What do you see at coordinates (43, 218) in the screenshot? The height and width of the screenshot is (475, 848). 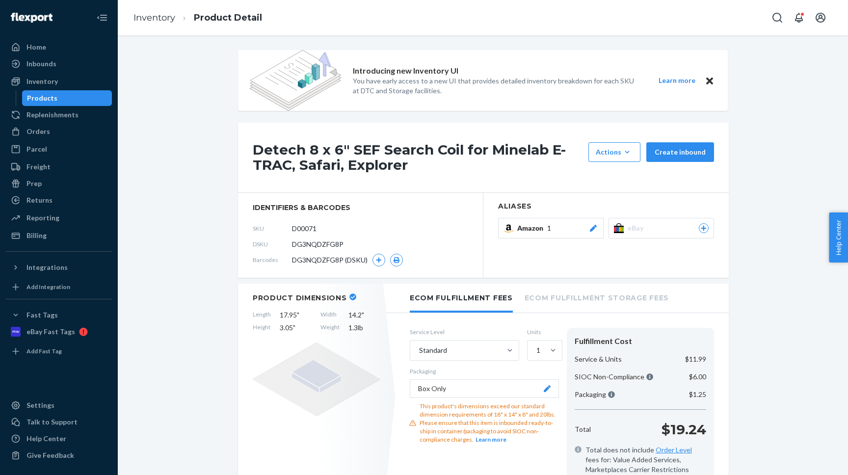 I see `div: Reporting` at bounding box center [43, 218].